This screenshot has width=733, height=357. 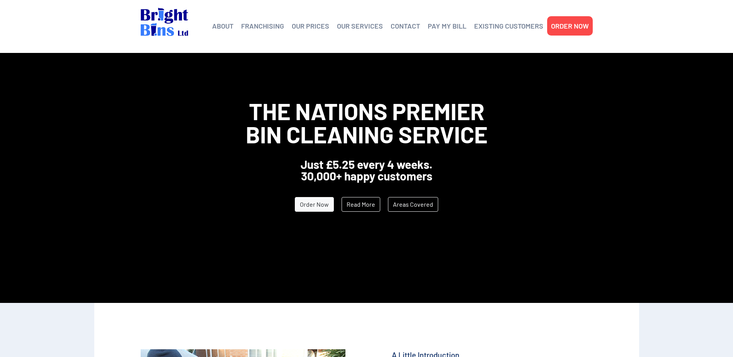 I want to click on a: PAY MY BILL, so click(x=447, y=26).